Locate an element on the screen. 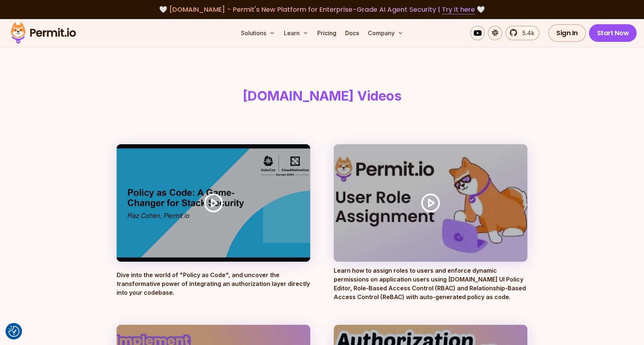 The width and height of the screenshot is (644, 345). a: Docs is located at coordinates (352, 33).